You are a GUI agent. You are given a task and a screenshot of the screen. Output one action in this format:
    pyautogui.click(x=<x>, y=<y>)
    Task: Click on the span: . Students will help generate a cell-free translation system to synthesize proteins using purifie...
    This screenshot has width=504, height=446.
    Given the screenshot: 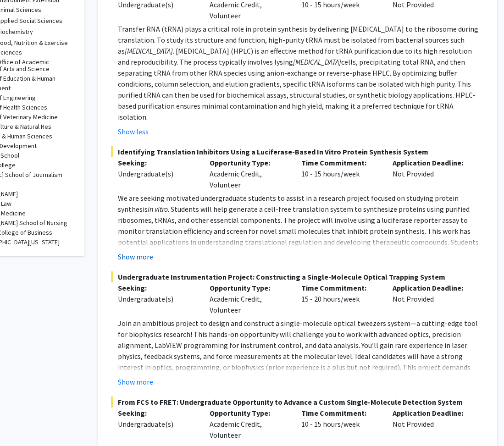 What is the action you would take?
    pyautogui.click(x=298, y=231)
    